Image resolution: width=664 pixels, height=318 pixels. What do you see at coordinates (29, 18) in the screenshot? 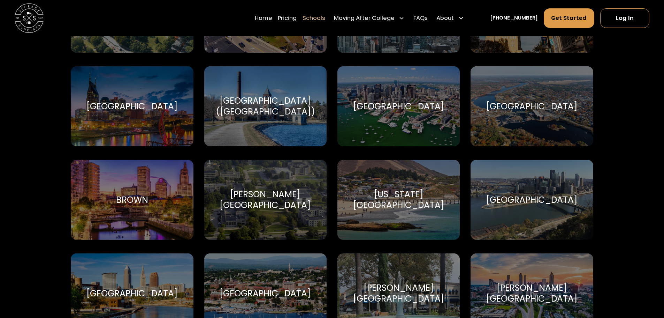
I see `img: Storage Scholars main logo` at bounding box center [29, 18].